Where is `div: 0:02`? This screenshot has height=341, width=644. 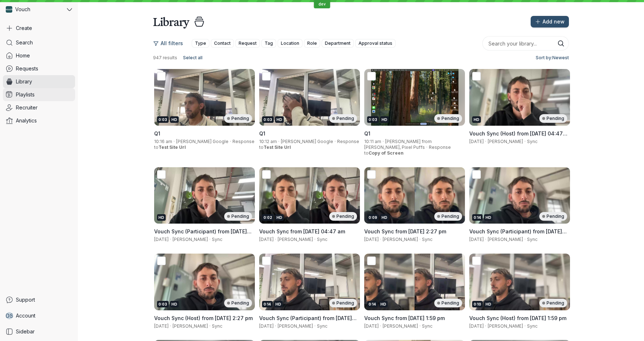
div: 0:02 is located at coordinates (268, 217).